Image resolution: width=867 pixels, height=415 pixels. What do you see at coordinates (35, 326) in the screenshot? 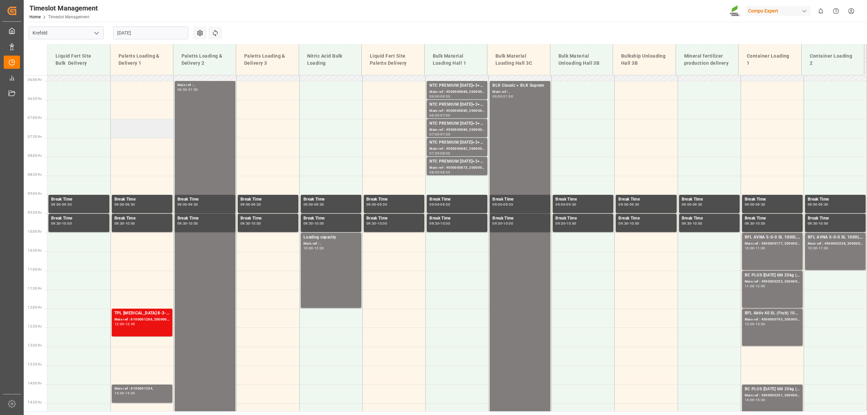
I see `span: 12:30 Hr` at bounding box center [35, 326].